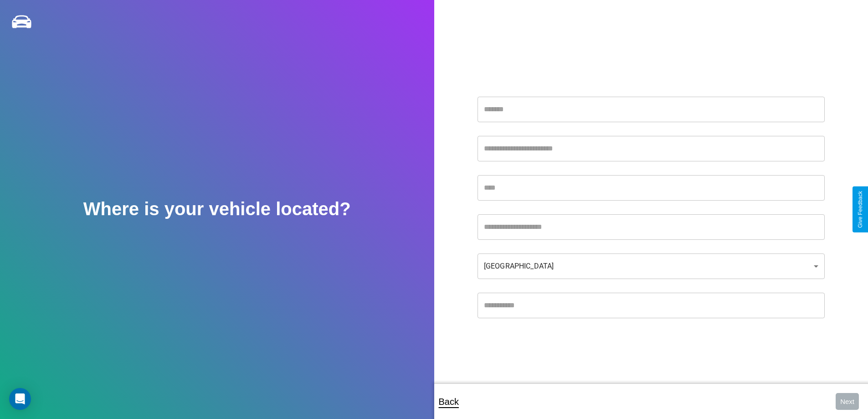 The image size is (868, 419). I want to click on div: Give Feedback, so click(861, 209).